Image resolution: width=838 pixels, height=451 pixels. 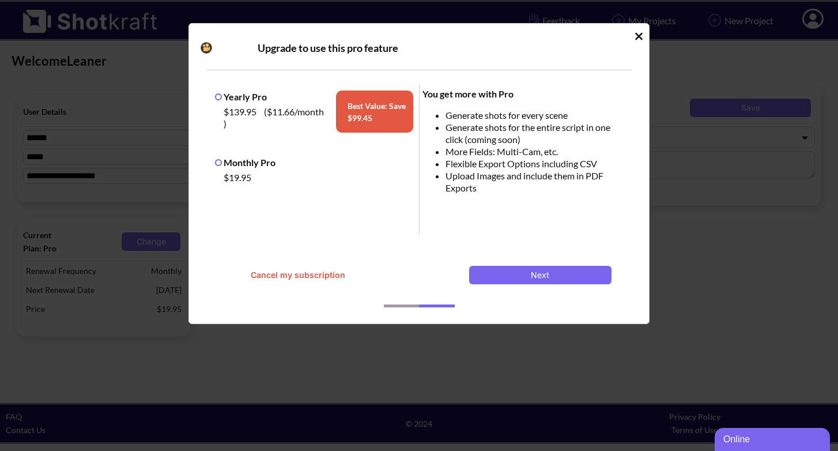 What do you see at coordinates (297, 275) in the screenshot?
I see `button: Cancel my subscription` at bounding box center [297, 275].